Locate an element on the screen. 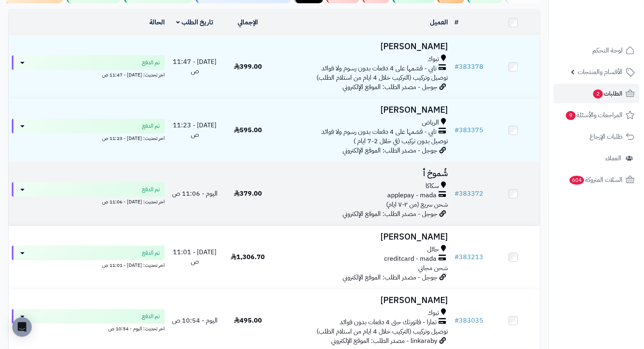 The height and width of the screenshot is (349, 644). a: #383378 is located at coordinates (468, 67).